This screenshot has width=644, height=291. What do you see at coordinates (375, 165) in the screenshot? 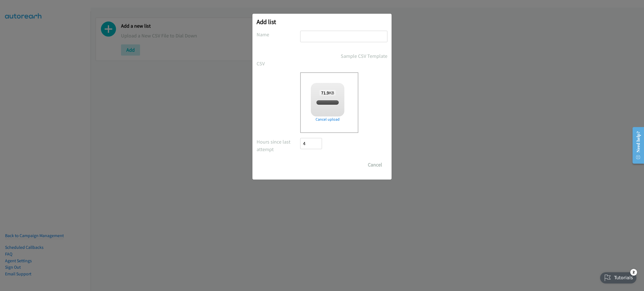
I see `button: Cancel` at bounding box center [375, 165].